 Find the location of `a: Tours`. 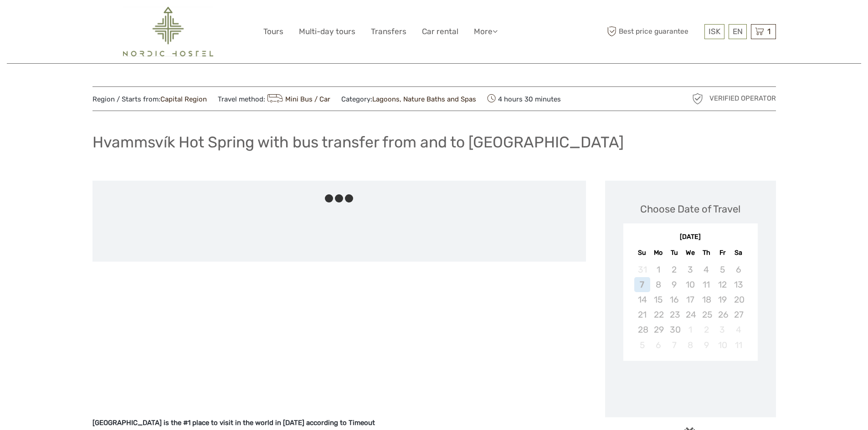

a: Tours is located at coordinates (274, 32).